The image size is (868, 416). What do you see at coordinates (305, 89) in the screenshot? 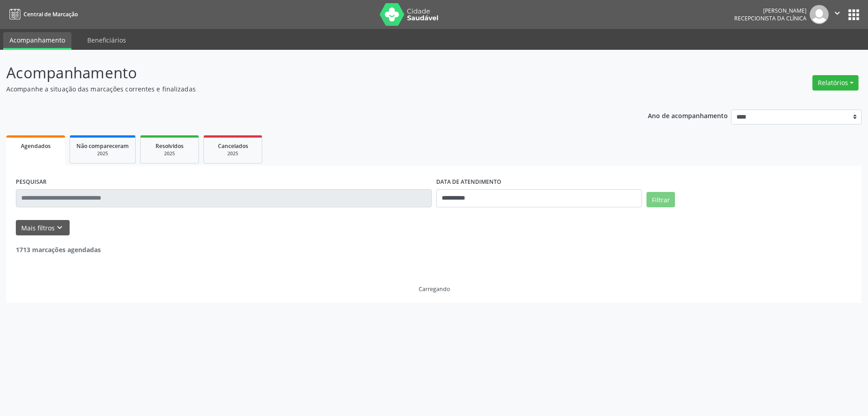
I see `p: Acompanhe a situação das marcações correntes e finalizadas` at bounding box center [305, 89].